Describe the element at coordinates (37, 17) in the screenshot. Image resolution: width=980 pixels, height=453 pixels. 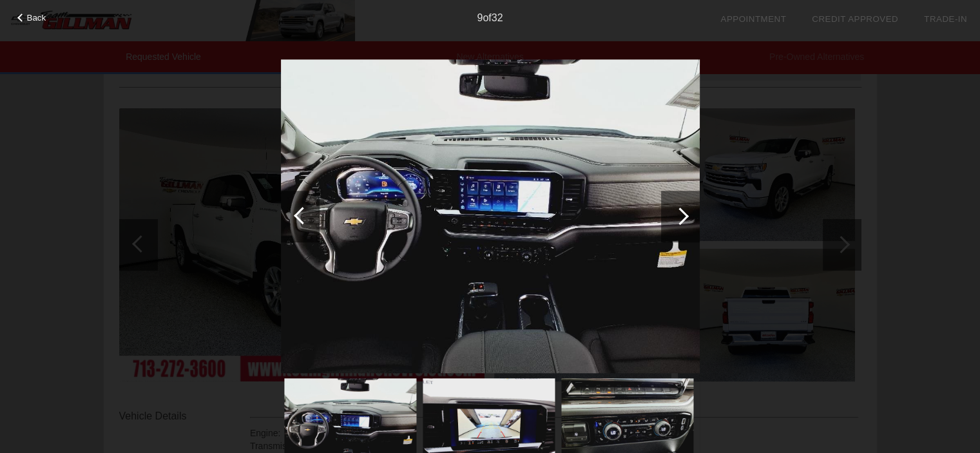
I see `span: Back` at that location.